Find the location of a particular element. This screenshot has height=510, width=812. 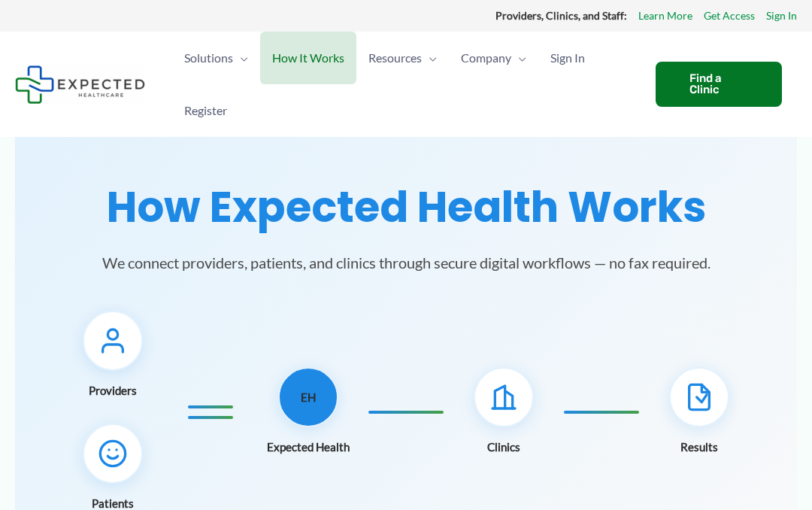

a: Find a Clinic is located at coordinates (719, 84).